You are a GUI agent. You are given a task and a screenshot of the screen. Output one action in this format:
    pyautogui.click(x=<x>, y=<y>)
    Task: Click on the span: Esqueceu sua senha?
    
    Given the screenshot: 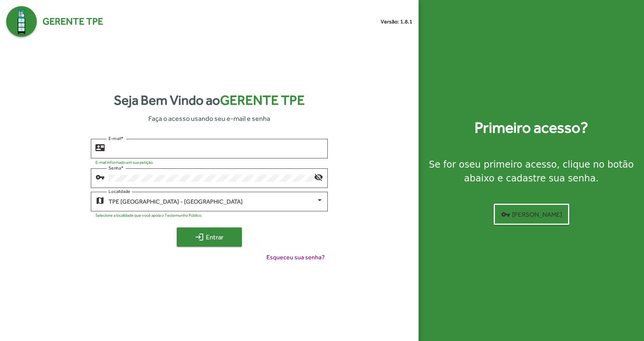 What is the action you would take?
    pyautogui.click(x=296, y=257)
    